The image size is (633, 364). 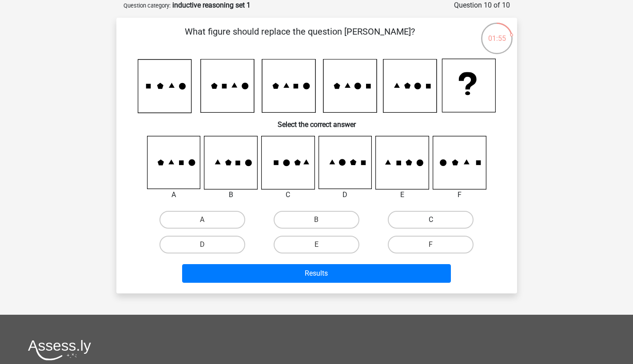 What do you see at coordinates (230, 195) in the screenshot?
I see `div: B` at bounding box center [230, 195].